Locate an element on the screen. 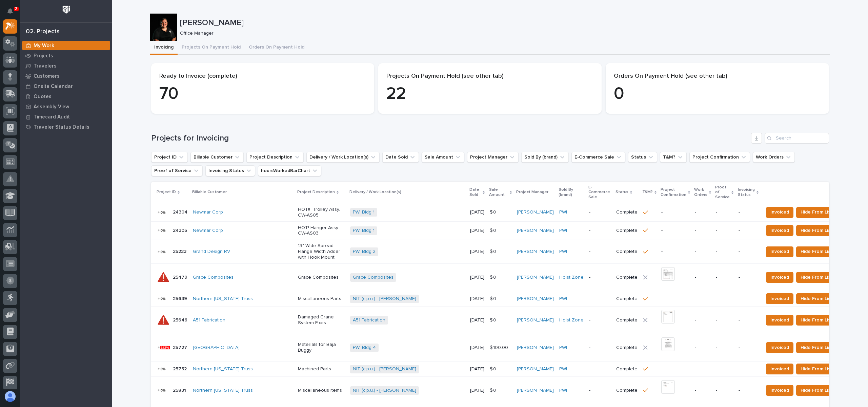 The image size is (868, 407). a: Hoist Zone is located at coordinates (571, 320).